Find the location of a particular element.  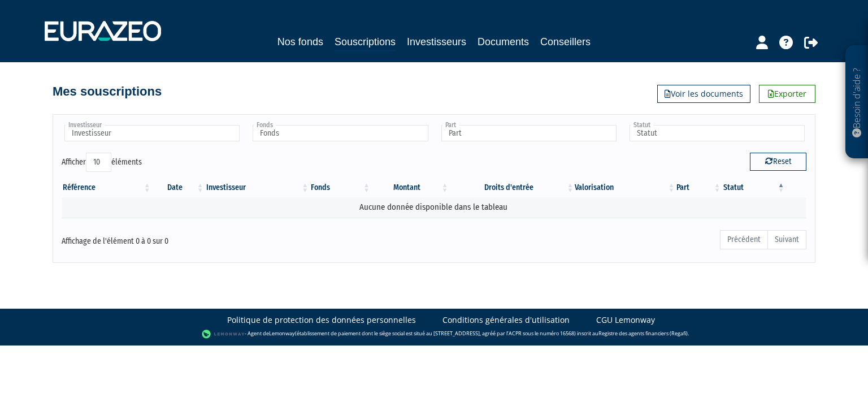

div: Affichage de l'élément 0 à 0 sur 0 is located at coordinates (212, 238).